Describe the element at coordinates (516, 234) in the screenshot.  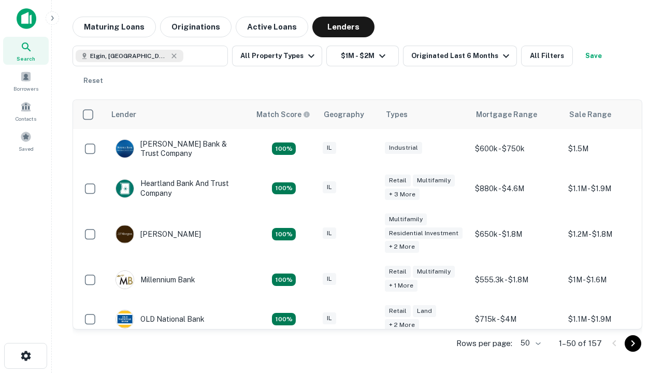
I see `td: $650k - $1.8M` at that location.